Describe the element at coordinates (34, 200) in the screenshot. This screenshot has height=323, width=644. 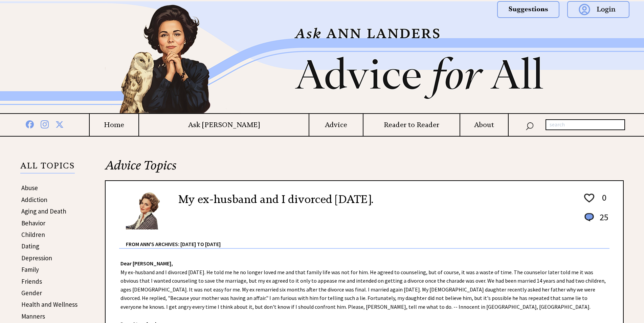
I see `a: Addiction` at that location.